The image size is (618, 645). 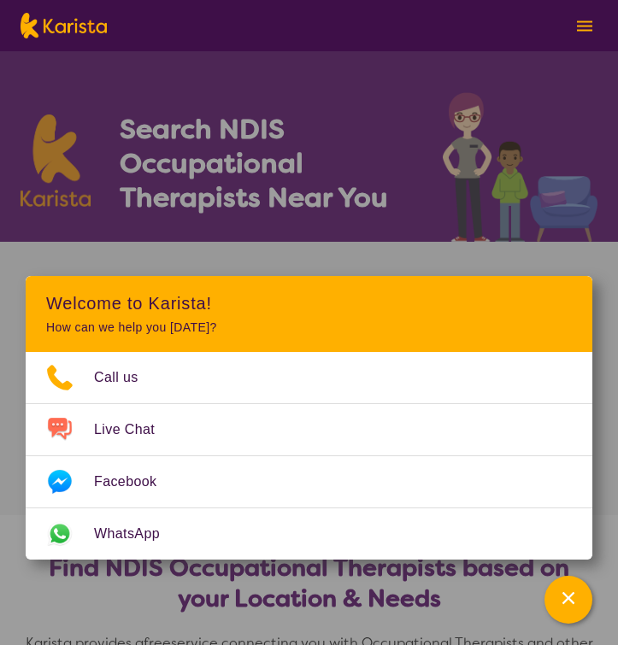 I want to click on button: Channel Menu, so click(x=568, y=600).